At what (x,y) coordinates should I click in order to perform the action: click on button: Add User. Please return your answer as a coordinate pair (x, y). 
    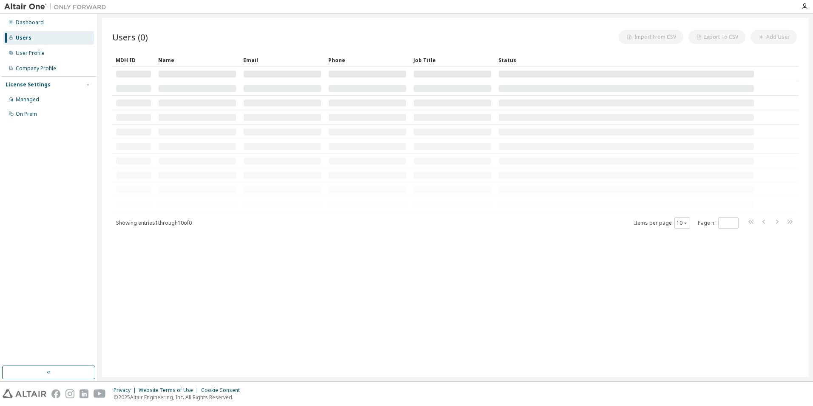
    Looking at the image, I should click on (773, 37).